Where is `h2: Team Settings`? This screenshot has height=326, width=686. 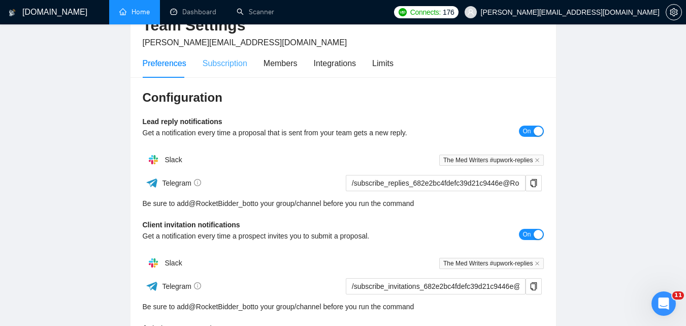 h2: Team Settings is located at coordinates (343, 25).